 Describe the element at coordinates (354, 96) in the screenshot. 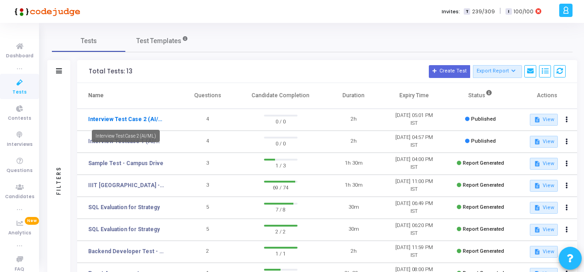

I see `th: Duration` at that location.